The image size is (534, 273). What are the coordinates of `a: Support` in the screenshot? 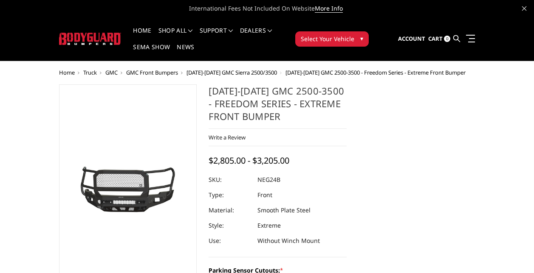 It's located at (216, 36).